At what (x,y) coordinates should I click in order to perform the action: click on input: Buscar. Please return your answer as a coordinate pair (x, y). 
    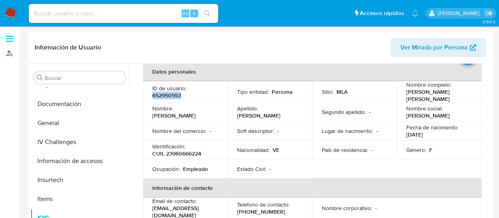
    Looking at the image, I should click on (84, 78).